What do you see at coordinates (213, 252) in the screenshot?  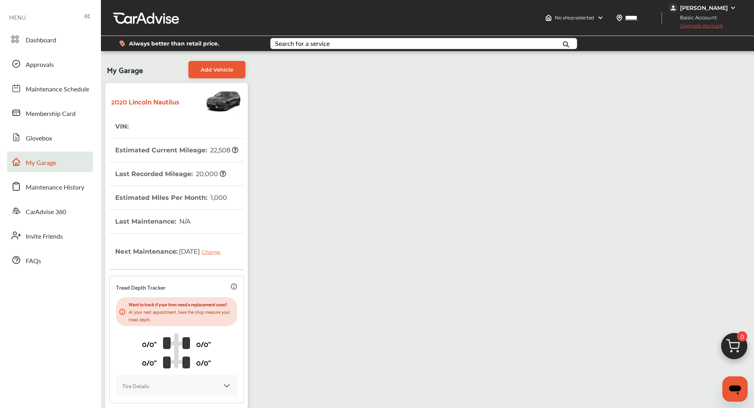 I see `div: Change` at bounding box center [213, 252].